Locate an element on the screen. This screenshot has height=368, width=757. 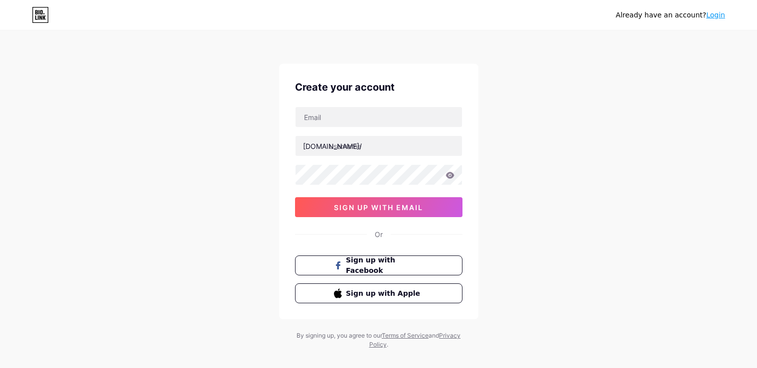
span: Sign up with Facebook is located at coordinates (384, 265).